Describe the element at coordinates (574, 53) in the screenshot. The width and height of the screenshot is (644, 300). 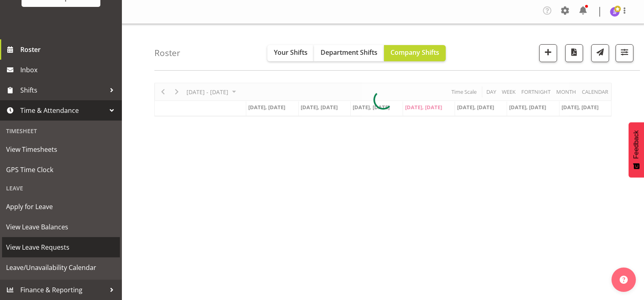
I see `button: Download a PDF of the roster according to the set date range.` at that location.